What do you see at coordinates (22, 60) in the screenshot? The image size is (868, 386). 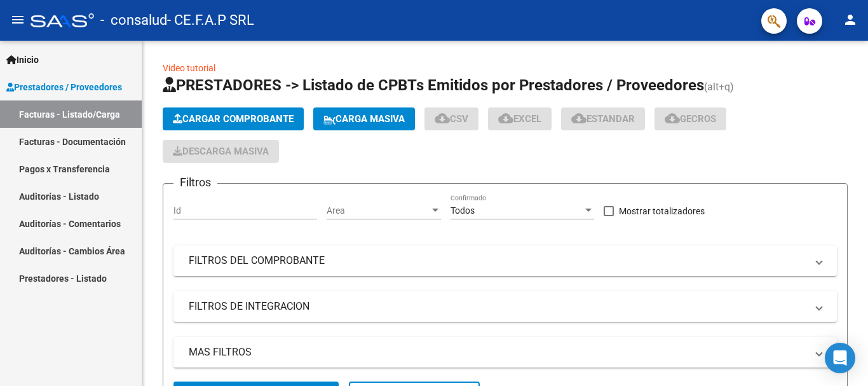 I see `span: Inicio` at bounding box center [22, 60].